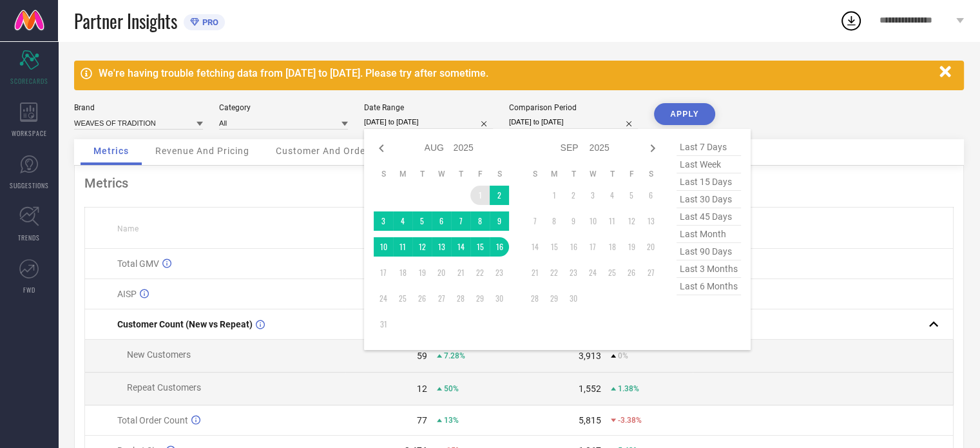  Describe the element at coordinates (535, 247) in the screenshot. I see `td: Sun Sep 14 2025` at that location.